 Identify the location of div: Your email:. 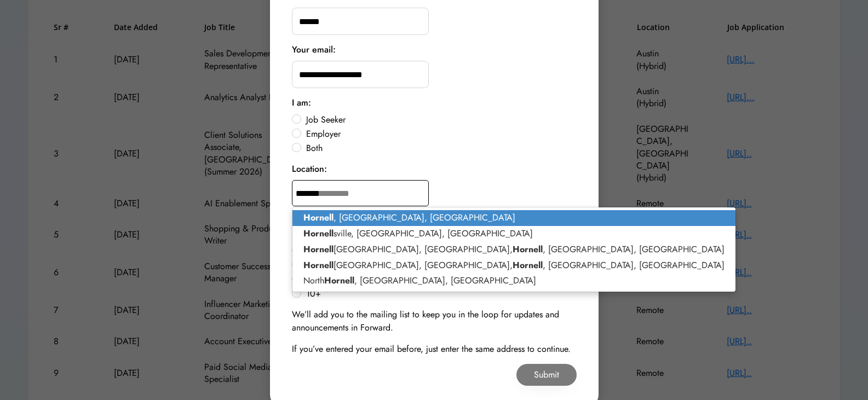
(314, 50).